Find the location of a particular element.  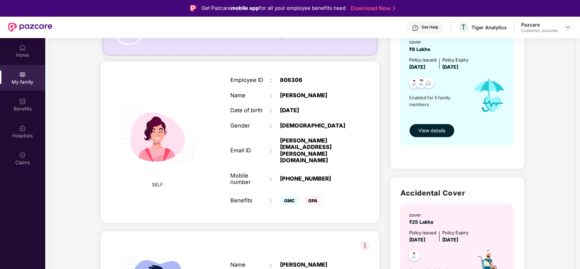

strong: mobile app is located at coordinates (245, 8).